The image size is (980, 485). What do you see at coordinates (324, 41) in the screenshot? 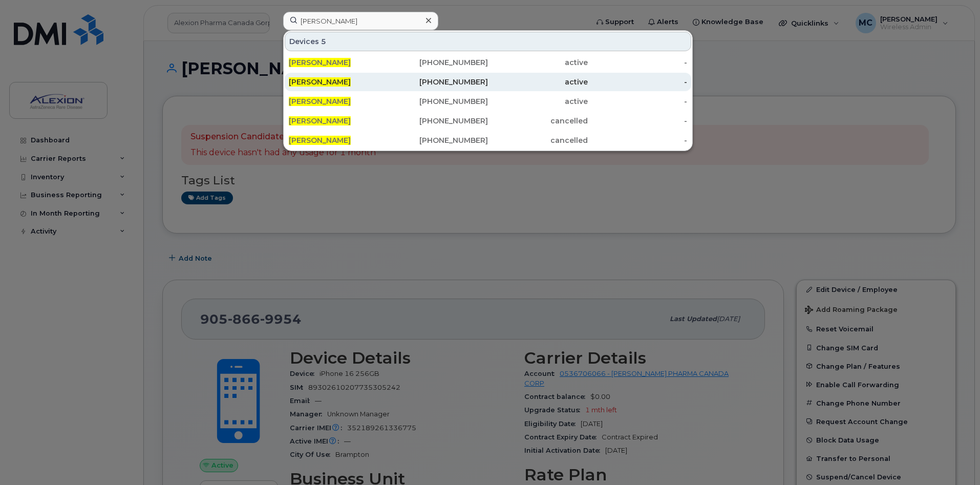
I see `span: 5` at bounding box center [324, 41].